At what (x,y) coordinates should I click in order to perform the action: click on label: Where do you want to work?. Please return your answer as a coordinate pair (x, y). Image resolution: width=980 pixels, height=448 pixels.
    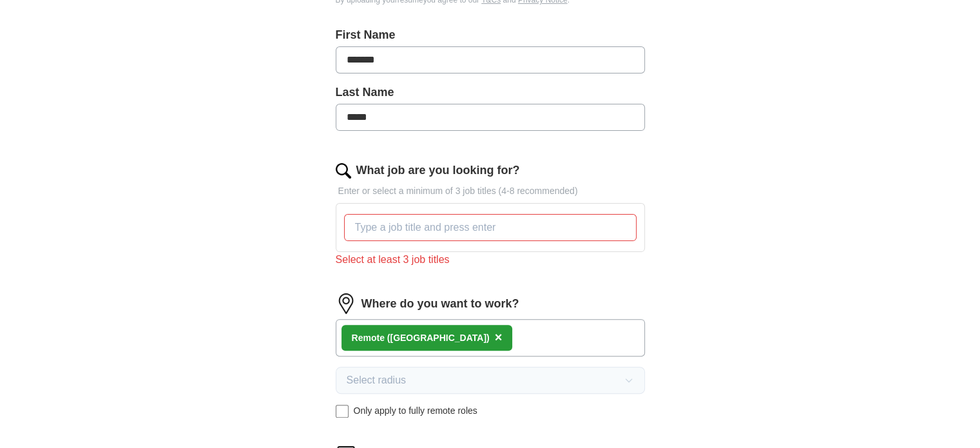
    Looking at the image, I should click on (440, 303).